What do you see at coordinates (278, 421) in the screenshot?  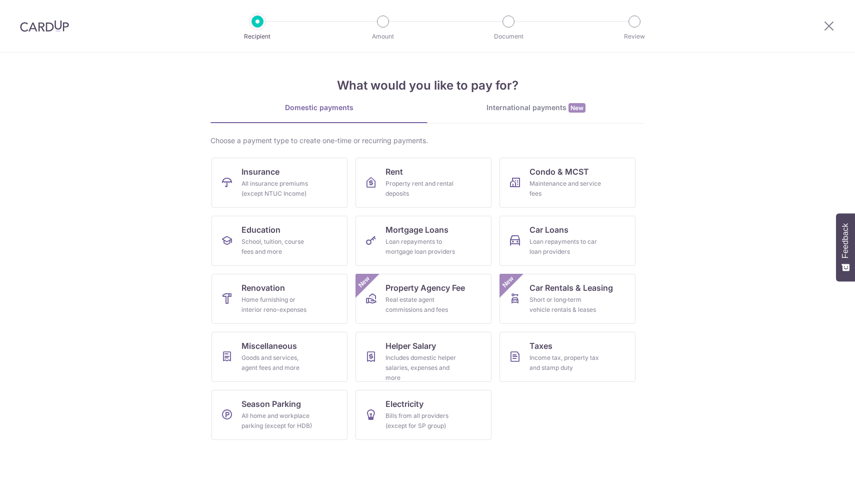 I see `div: All home and workplace parking (except for HDB)` at bounding box center [278, 421].